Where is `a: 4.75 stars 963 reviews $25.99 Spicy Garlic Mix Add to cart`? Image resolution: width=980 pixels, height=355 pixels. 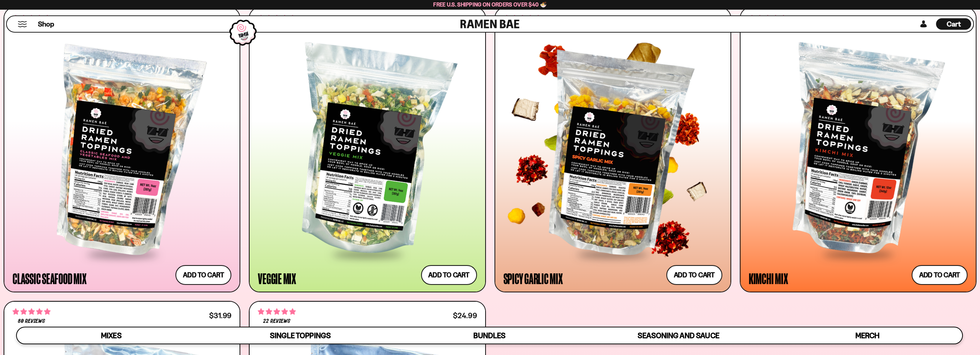 a: 4.75 stars 963 reviews $25.99 Spicy Garlic Mix Add to cart is located at coordinates (613, 150).